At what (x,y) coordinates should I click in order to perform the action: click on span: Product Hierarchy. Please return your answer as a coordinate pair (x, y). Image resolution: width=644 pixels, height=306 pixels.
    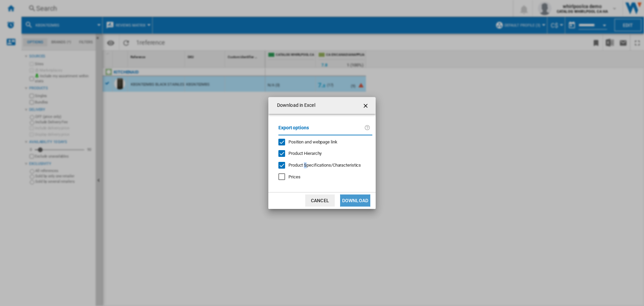
    Looking at the image, I should click on (305, 153).